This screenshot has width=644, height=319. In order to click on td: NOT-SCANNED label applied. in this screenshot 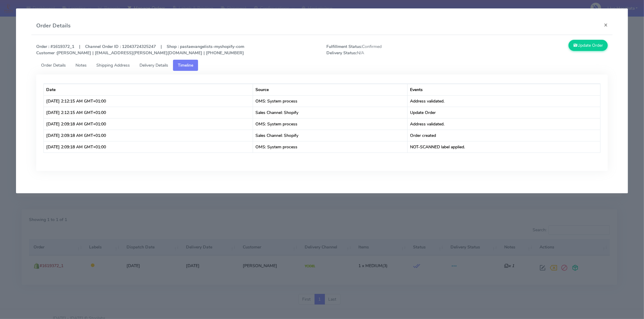, I will do `click(504, 147)`.